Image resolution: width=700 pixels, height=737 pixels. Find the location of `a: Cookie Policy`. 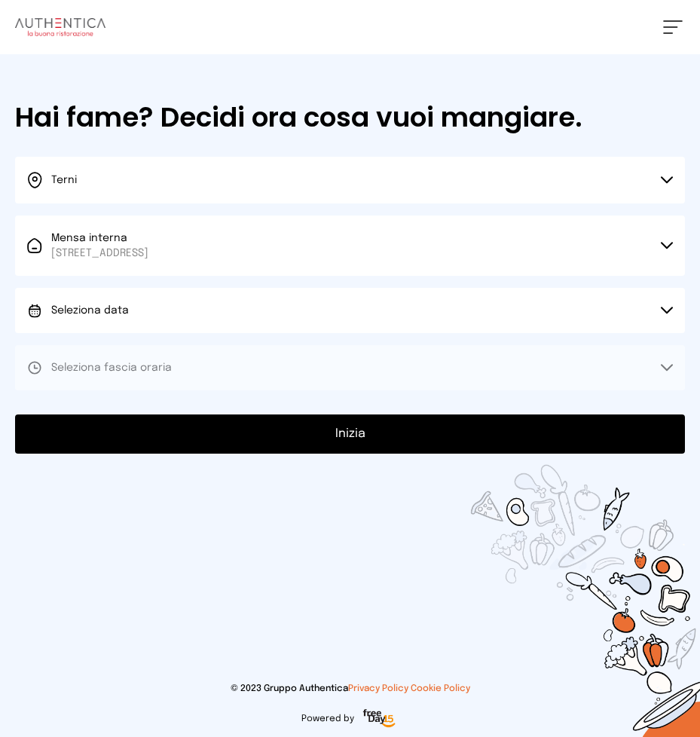

a: Cookie Policy is located at coordinates (440, 689).